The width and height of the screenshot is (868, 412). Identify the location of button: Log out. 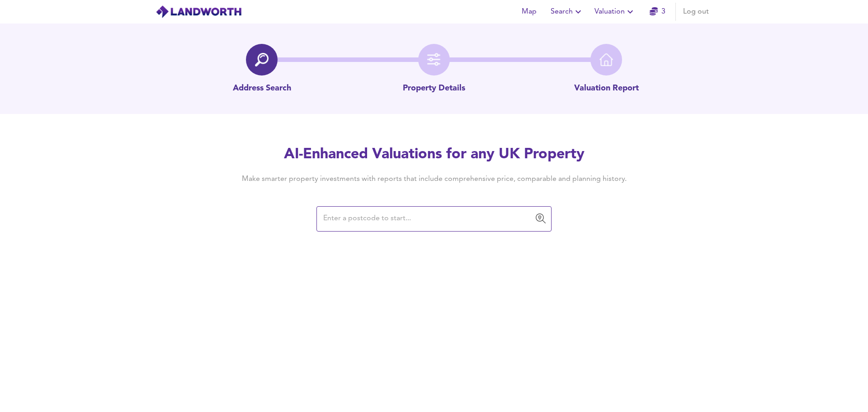
(696, 12).